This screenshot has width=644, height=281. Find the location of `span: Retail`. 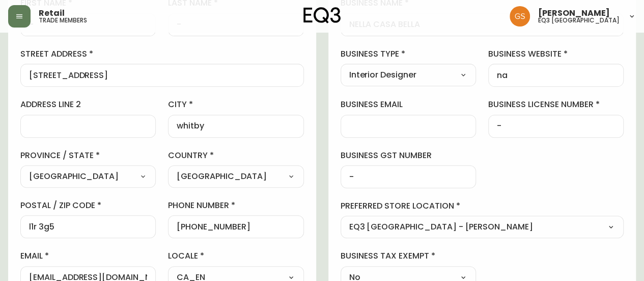

span: Retail is located at coordinates (52, 13).